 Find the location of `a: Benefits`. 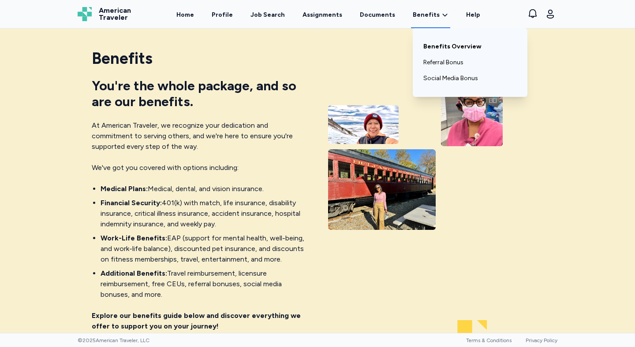

a: Benefits is located at coordinates (430, 15).